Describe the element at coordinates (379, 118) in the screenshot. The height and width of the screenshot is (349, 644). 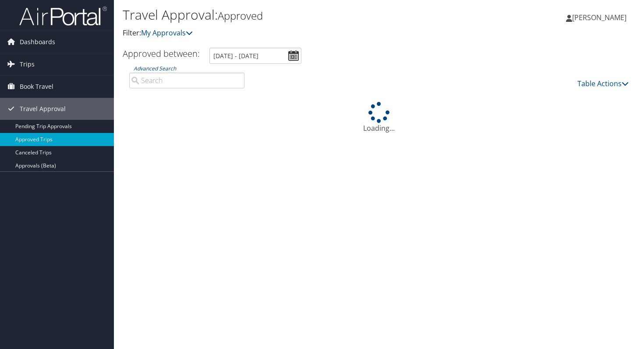
I see `div: Loading...` at that location.